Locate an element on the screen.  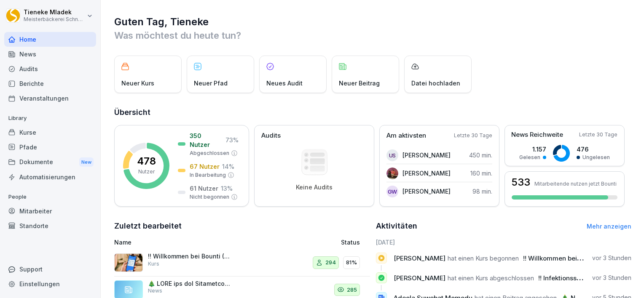
p: Neues Audit is located at coordinates (284, 83).